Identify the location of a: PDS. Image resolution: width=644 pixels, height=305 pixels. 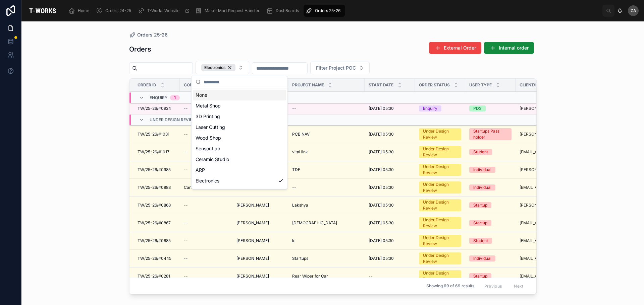
(490, 109).